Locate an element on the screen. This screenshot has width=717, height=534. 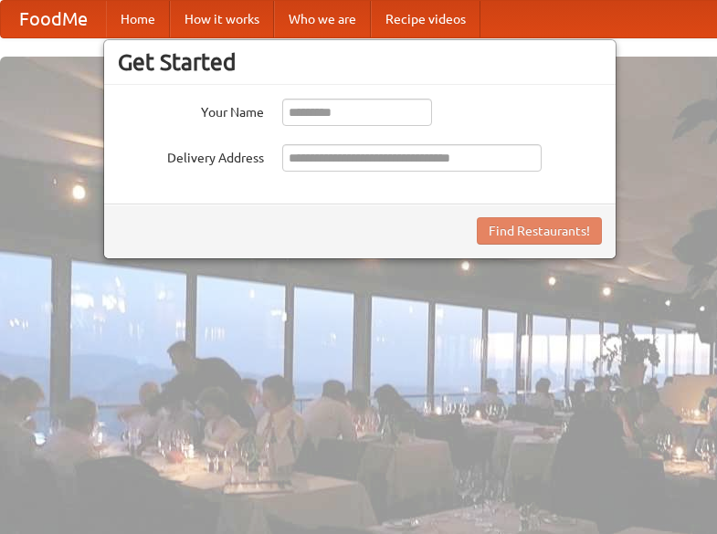
a: Who we are is located at coordinates (322, 19).